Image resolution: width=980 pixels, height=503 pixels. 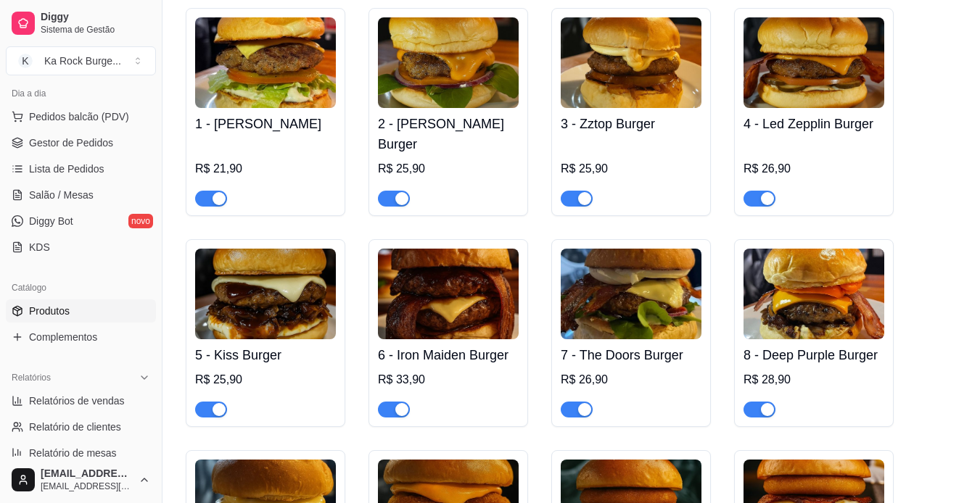 What do you see at coordinates (80, 94) in the screenshot?
I see `div: Dia a dia` at bounding box center [80, 94].